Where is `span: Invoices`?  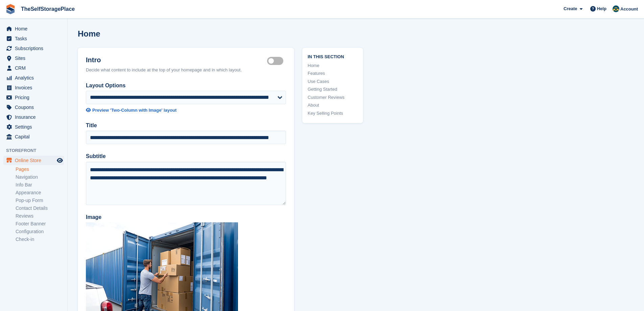 span: Invoices is located at coordinates (35, 88).